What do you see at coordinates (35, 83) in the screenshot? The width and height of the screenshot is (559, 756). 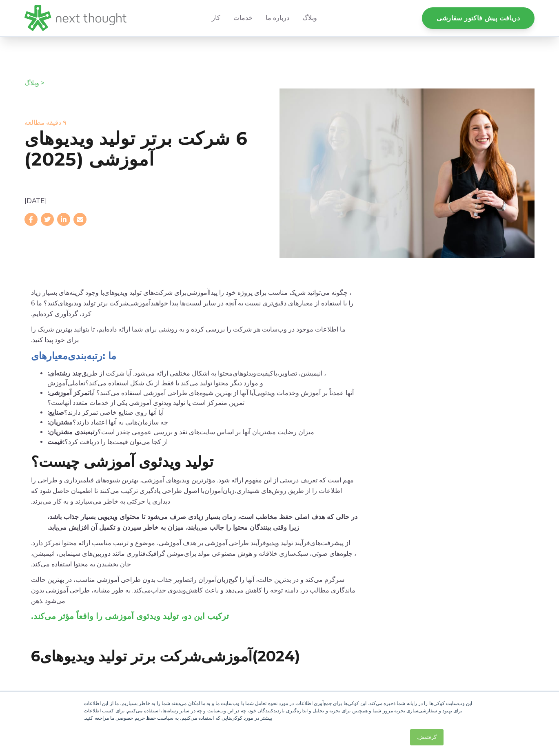 I see `font: < وبلاگ` at bounding box center [35, 83].